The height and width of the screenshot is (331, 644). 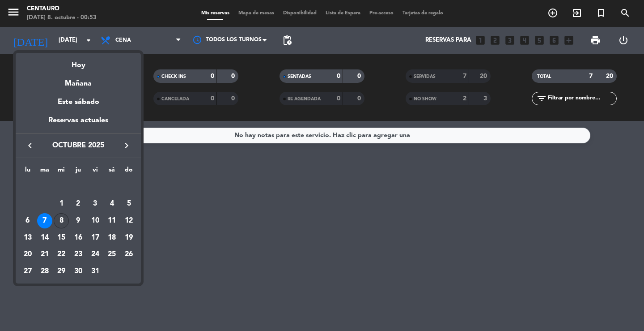 What do you see at coordinates (127, 146) in the screenshot?
I see `button: keyboard_arrow_right` at bounding box center [127, 146].